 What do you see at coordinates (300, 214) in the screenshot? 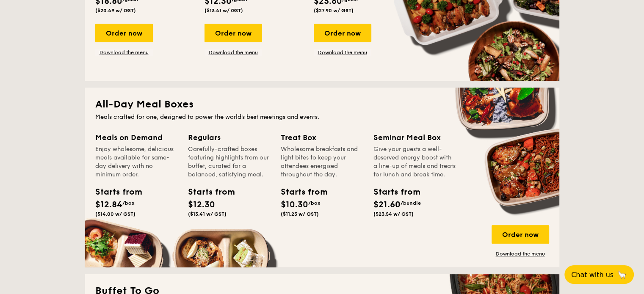
I see `span: ($11.23 w/ GST)` at bounding box center [300, 214].